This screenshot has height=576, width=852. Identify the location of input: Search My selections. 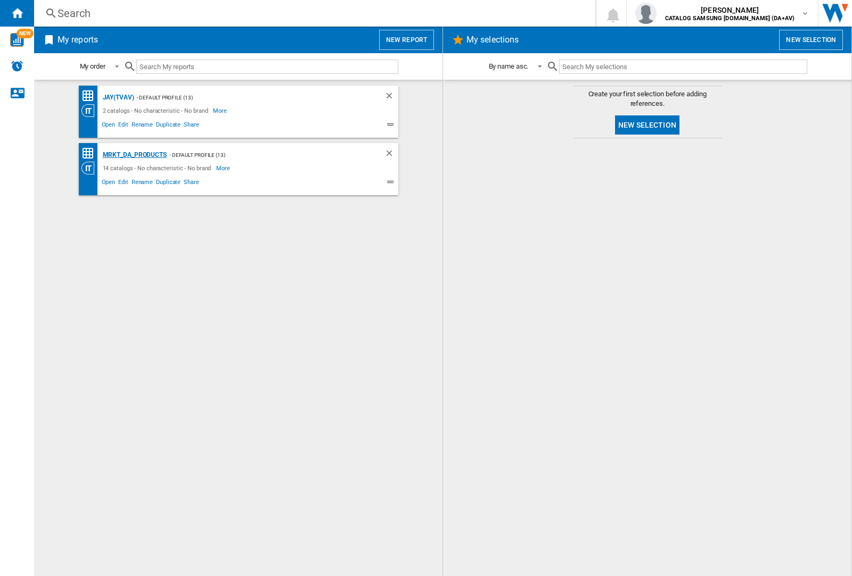
(682, 67).